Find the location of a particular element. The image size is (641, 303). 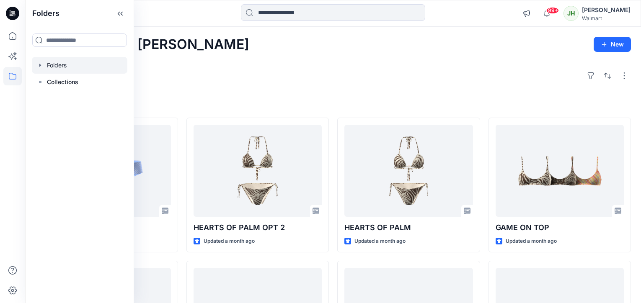

p: Collections is located at coordinates (62, 82).